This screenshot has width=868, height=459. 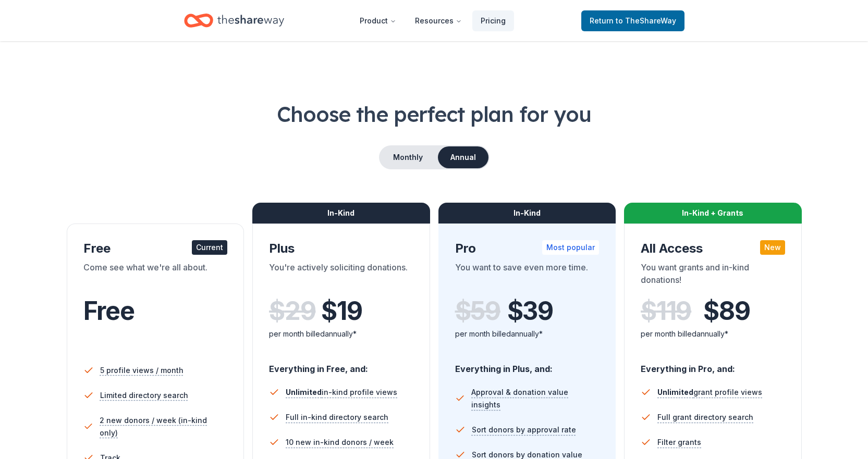 I want to click on div: In-Kind + Grants, so click(x=712, y=213).